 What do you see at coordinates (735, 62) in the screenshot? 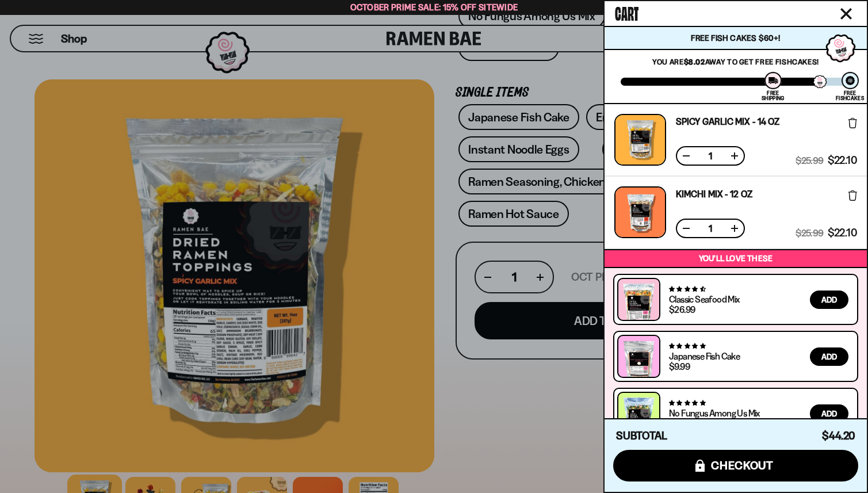
I see `p: You are away to get Free Fishcakes!` at bounding box center [735, 62].